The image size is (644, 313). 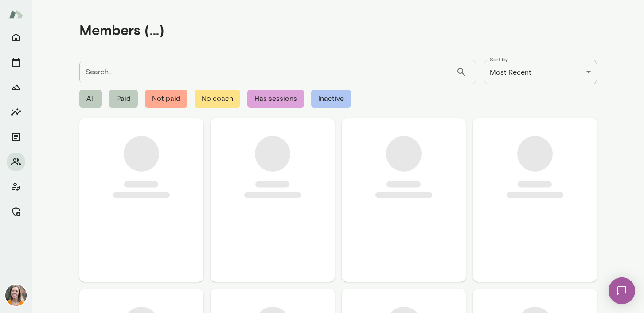 I want to click on span: No coach, so click(x=217, y=98).